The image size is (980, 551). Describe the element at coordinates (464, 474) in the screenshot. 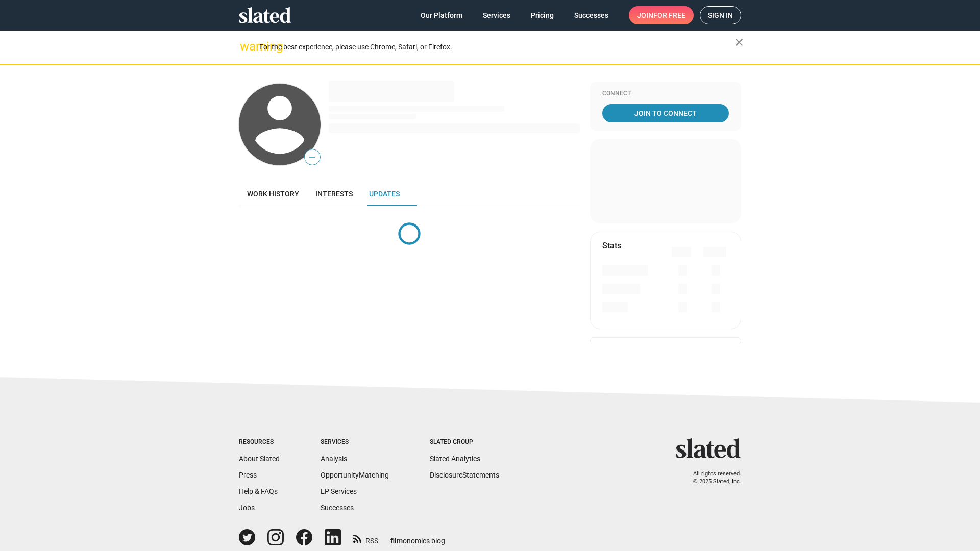

I see `a: DisclosureStatements` at that location.